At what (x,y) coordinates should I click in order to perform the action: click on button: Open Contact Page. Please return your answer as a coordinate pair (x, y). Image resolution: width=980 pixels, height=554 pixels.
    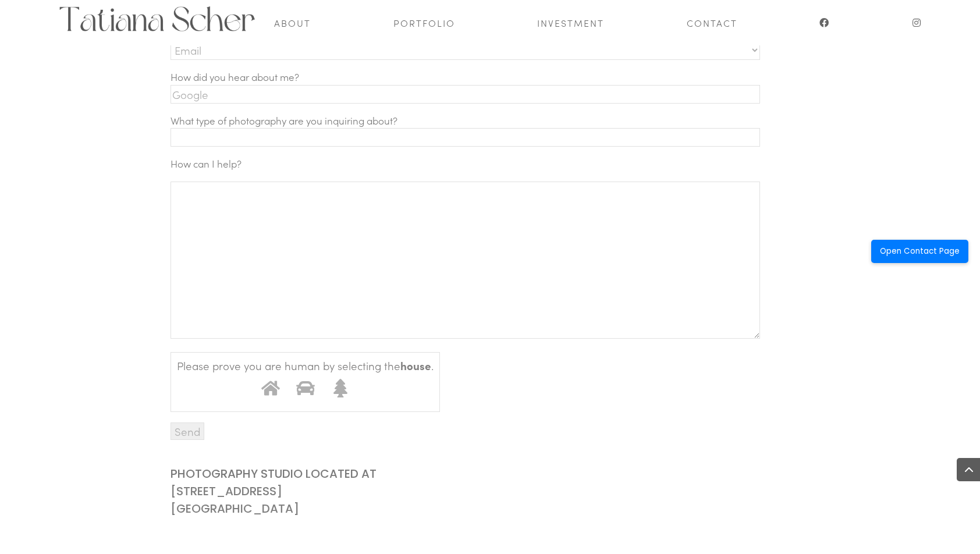
    Looking at the image, I should click on (919, 251).